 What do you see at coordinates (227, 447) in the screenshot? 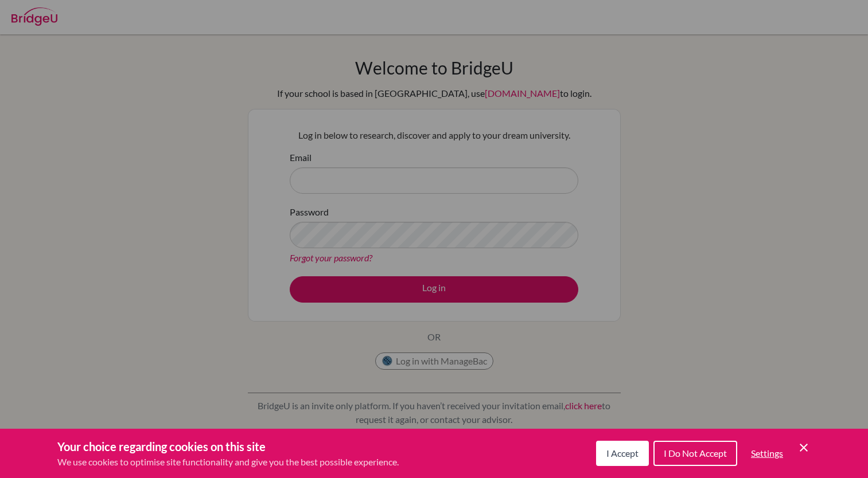
I see `h3: Your choice regarding cookies on this site` at bounding box center [227, 447].